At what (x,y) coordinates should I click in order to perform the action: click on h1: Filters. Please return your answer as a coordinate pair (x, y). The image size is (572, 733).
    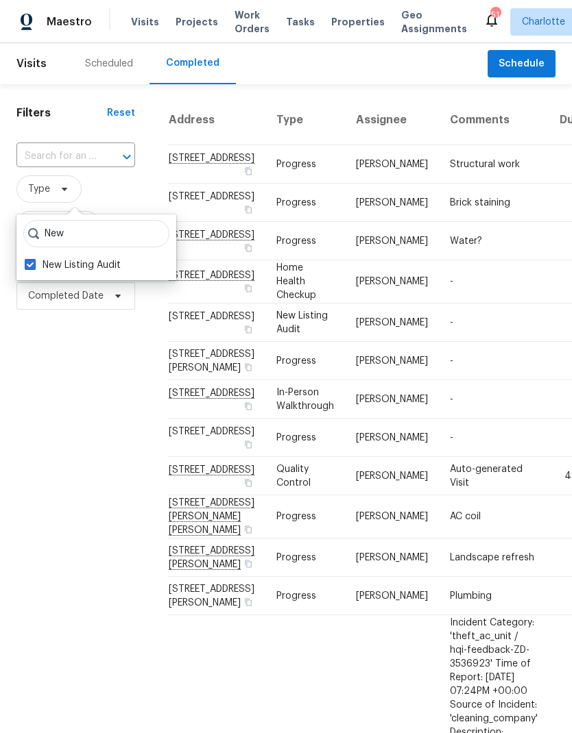
    Looking at the image, I should click on (62, 113).